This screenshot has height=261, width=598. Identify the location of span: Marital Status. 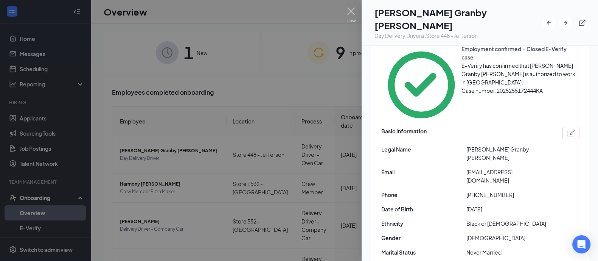
(424, 252).